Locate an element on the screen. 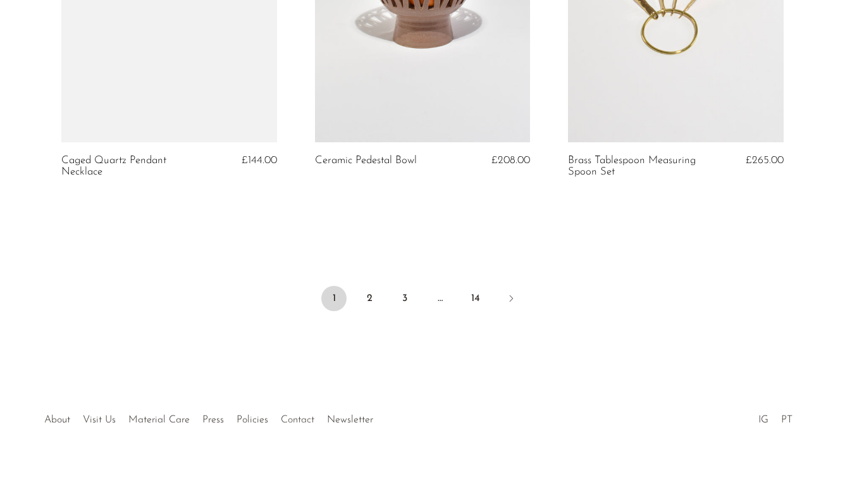 This screenshot has height=504, width=845. a: Material Care is located at coordinates (159, 420).